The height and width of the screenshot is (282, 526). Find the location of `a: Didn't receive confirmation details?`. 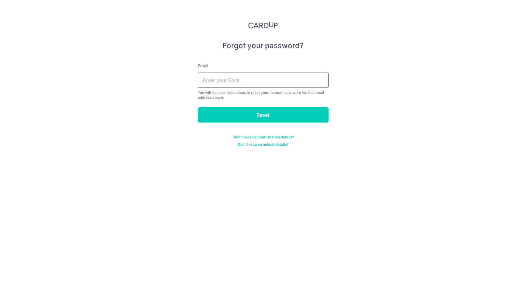

a: Didn't receive confirmation details? is located at coordinates (263, 137).